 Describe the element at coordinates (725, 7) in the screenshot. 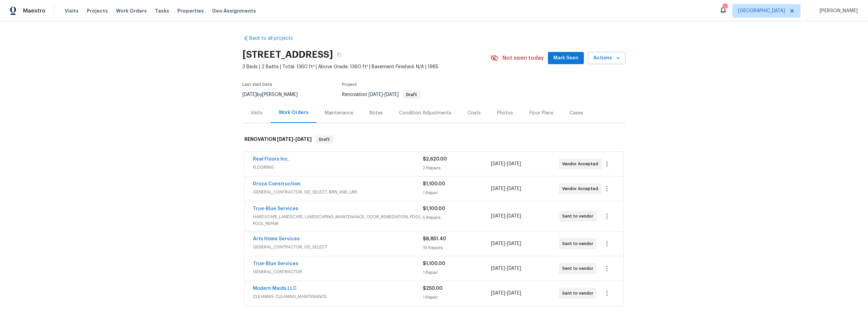

I see `div: 1` at that location.